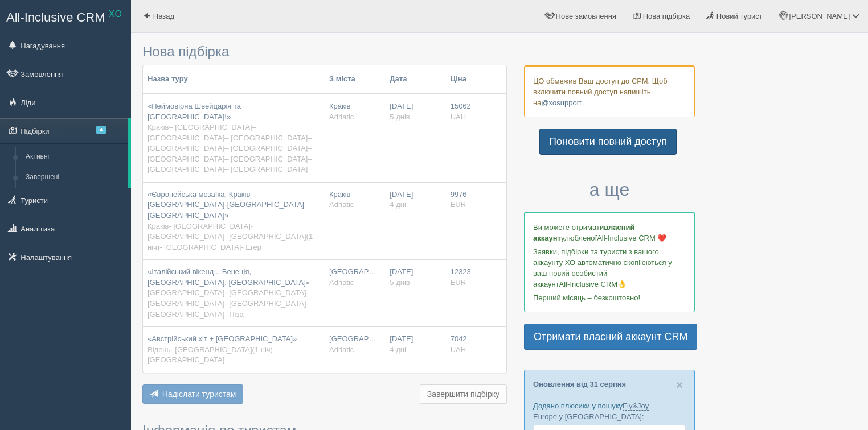 Image resolution: width=868 pixels, height=430 pixels. I want to click on th: Дата, so click(415, 80).